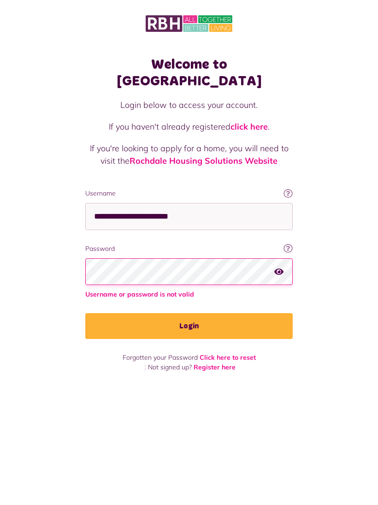 The height and width of the screenshot is (505, 378). I want to click on a: Register here, so click(215, 367).